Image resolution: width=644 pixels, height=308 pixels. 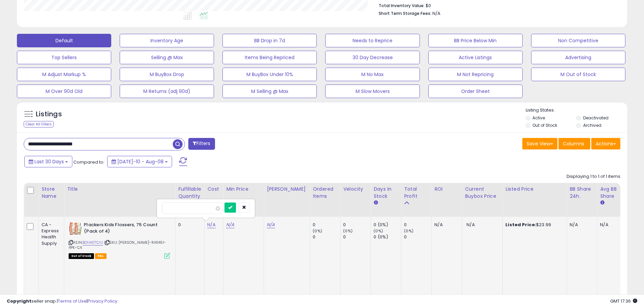 I want to click on button: Order Sheet, so click(x=475, y=91).